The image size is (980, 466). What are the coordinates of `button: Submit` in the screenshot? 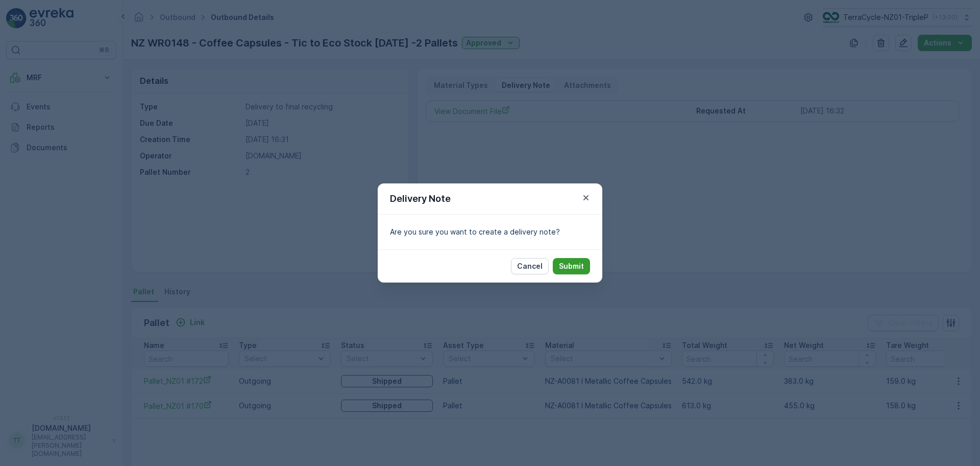 It's located at (571, 266).